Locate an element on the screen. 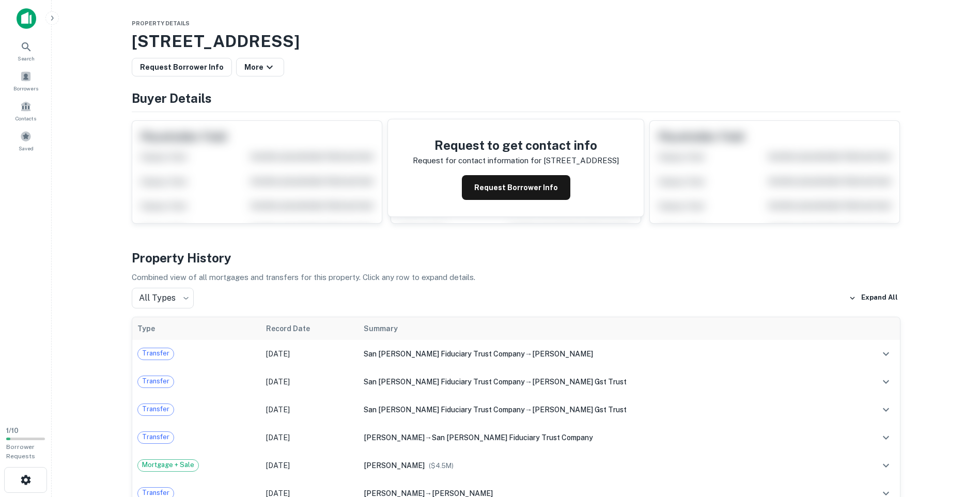 This screenshot has height=497, width=980. th: Type is located at coordinates (197, 328).